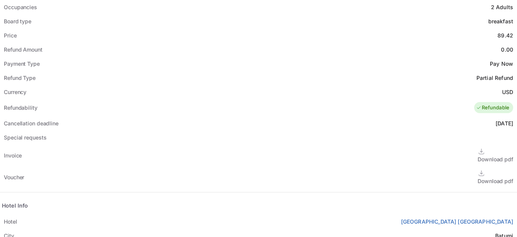  Describe the element at coordinates (507, 92) in the screenshot. I see `div: USD` at that location.